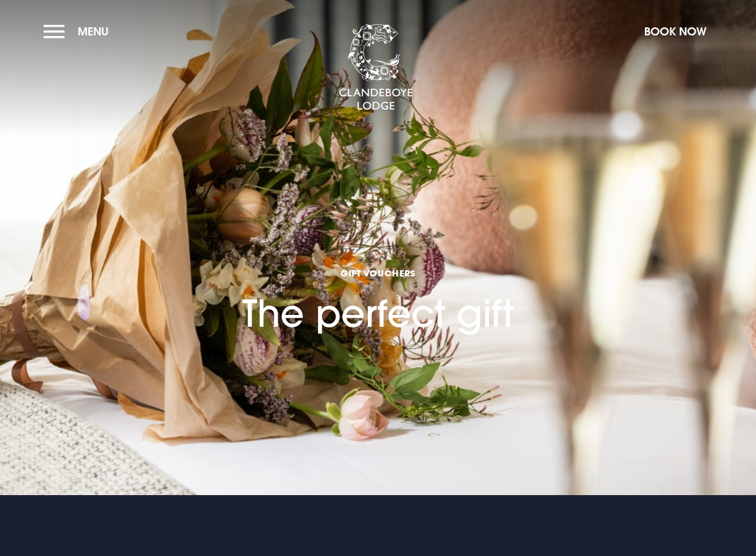  Describe the element at coordinates (93, 31) in the screenshot. I see `span: Menu` at that location.